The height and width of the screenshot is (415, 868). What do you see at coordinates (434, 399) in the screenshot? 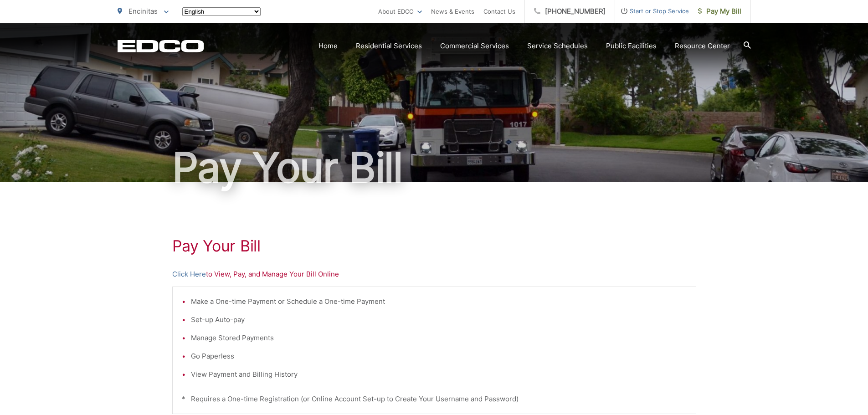
I see `p: * Requires a One-time Registration (or Online Account Set-up to Create Your Username and Password)` at bounding box center [434, 399].